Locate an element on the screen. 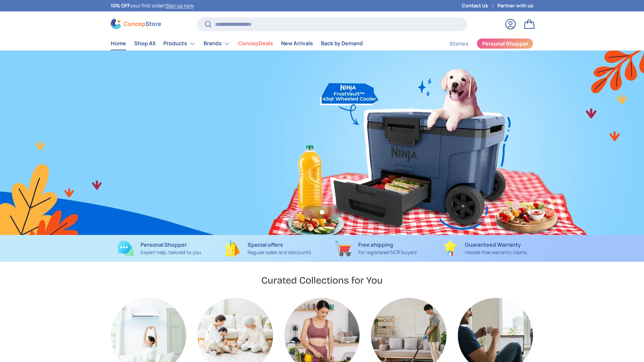 Image resolution: width=644 pixels, height=362 pixels. a: Personal Shopper Expert help, tailored to you is located at coordinates (159, 248).